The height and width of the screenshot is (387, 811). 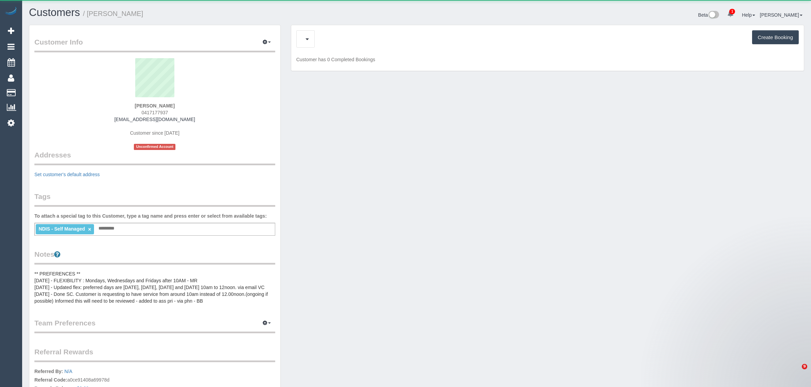 I want to click on img: Automaid Logo, so click(x=11, y=12).